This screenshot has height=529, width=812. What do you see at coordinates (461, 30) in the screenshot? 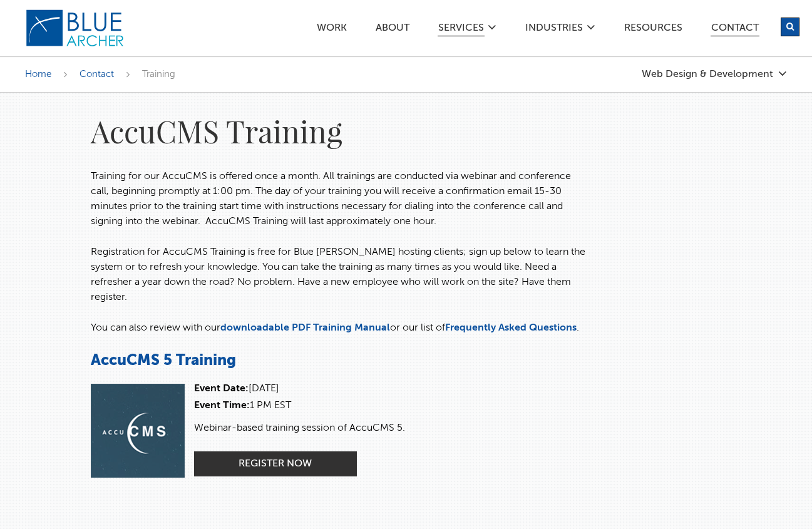
I see `a: SERVICES` at bounding box center [461, 30].